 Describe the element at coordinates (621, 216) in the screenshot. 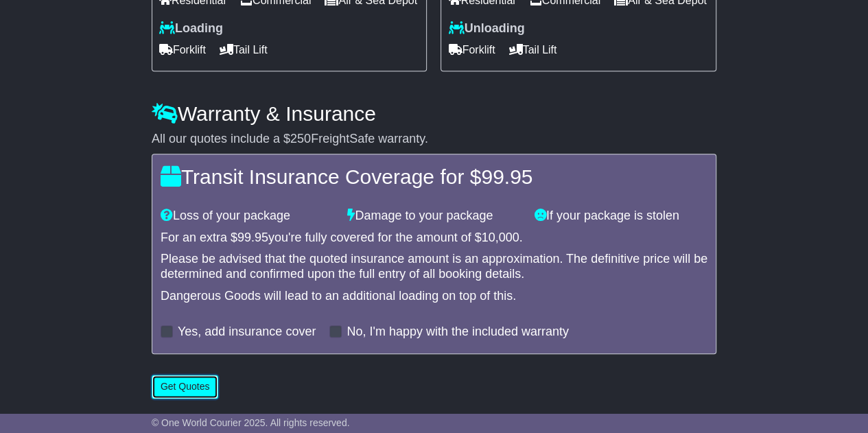

I see `div: If your package is stolen` at that location.